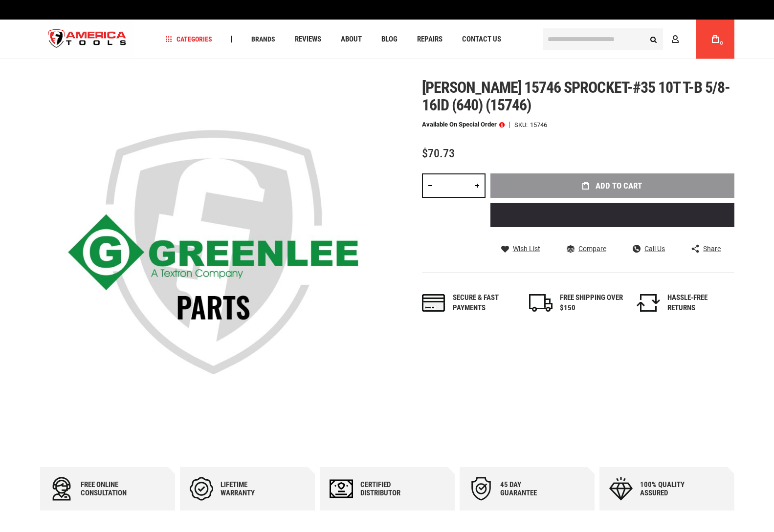 This screenshot has width=774, height=532. I want to click on a: Contact Us, so click(481, 39).